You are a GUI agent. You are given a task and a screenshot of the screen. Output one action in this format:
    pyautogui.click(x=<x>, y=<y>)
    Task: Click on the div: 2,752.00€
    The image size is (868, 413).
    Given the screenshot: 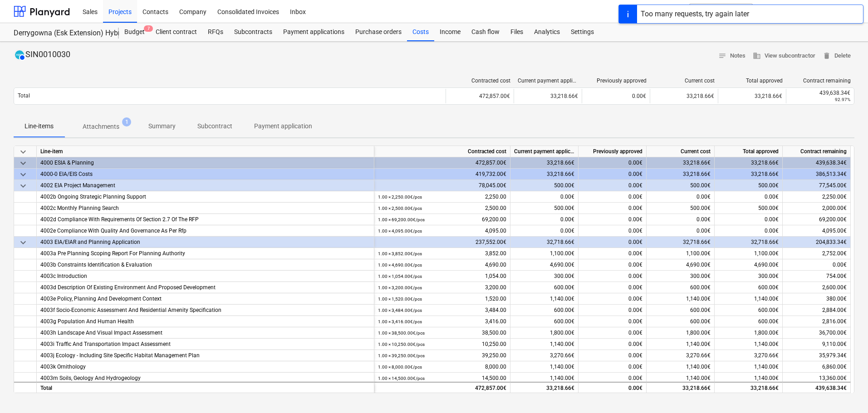 What is the action you would take?
    pyautogui.click(x=817, y=254)
    